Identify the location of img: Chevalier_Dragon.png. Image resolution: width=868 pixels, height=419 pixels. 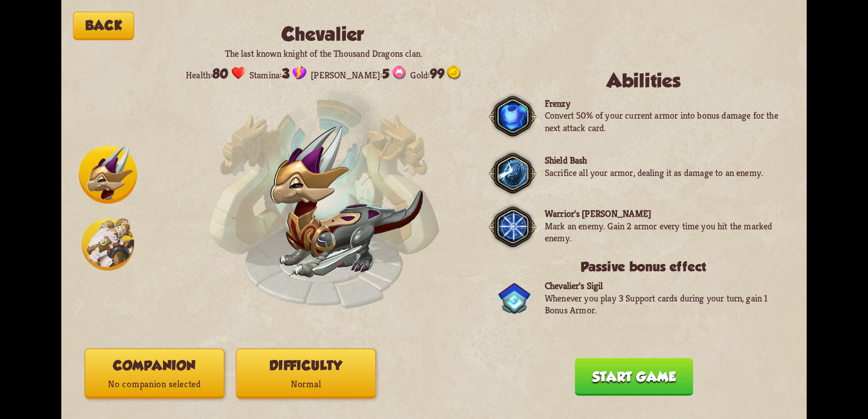
(346, 203).